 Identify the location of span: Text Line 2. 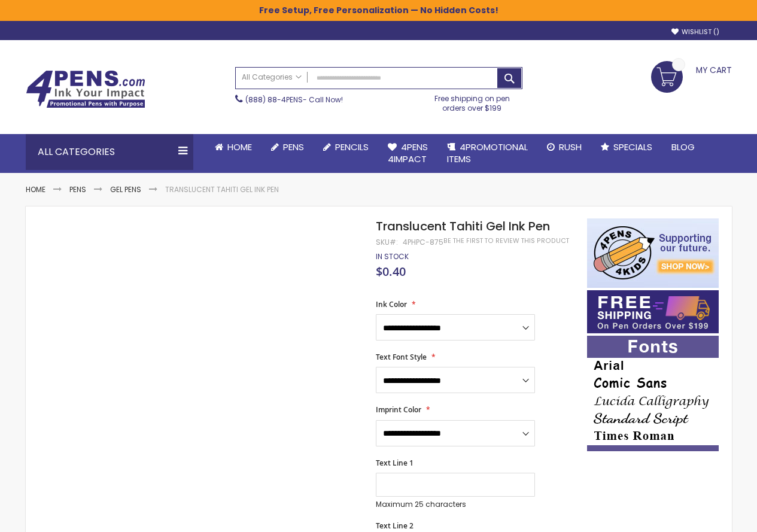
(395, 525).